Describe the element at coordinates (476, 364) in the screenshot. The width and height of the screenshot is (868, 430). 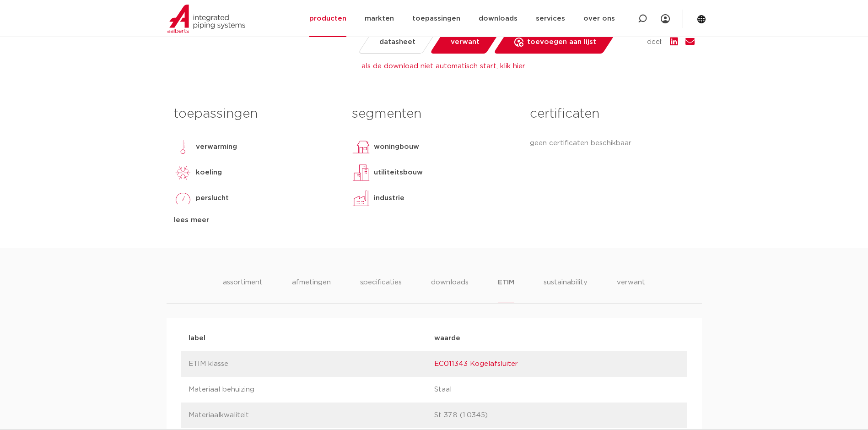
I see `a: EC011343 Kogelafsluiter` at that location.